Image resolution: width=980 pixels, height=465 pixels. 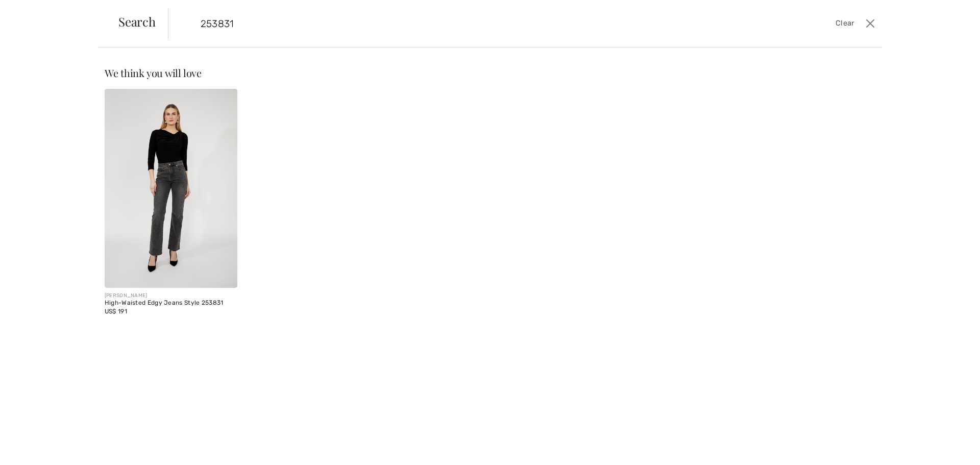 I want to click on span: We think you will love, so click(x=153, y=73).